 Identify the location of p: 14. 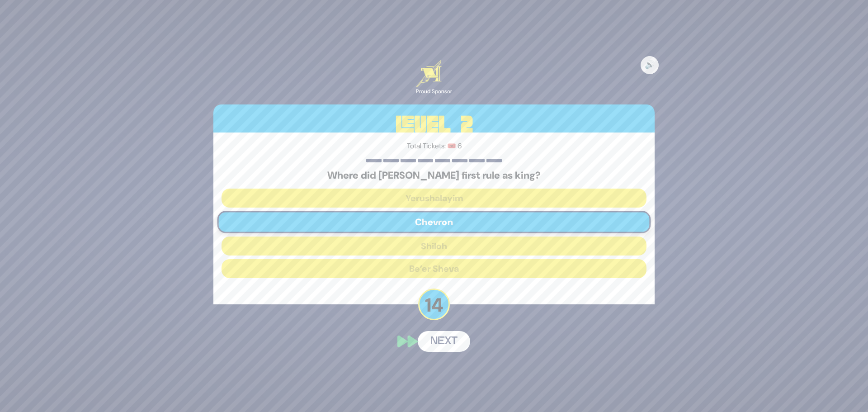
(434, 304).